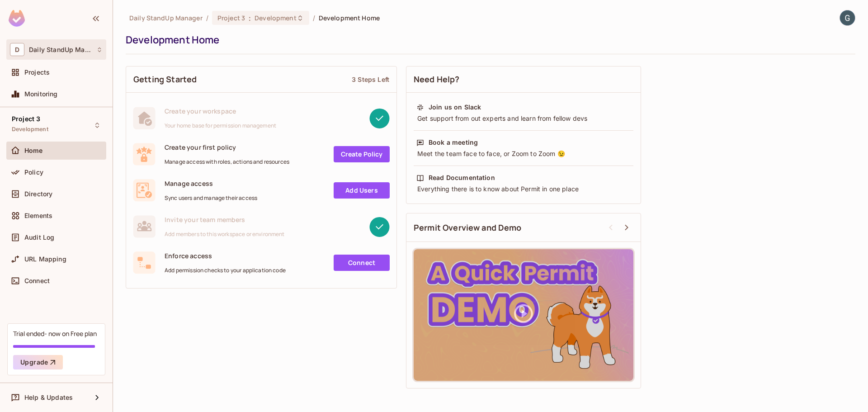 Image resolution: width=868 pixels, height=412 pixels. I want to click on img: Goran Jovanovic, so click(848, 18).